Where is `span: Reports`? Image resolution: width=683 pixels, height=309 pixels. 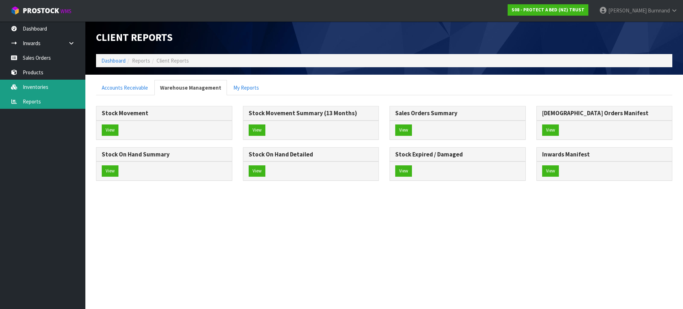
span: Reports is located at coordinates (141, 60).